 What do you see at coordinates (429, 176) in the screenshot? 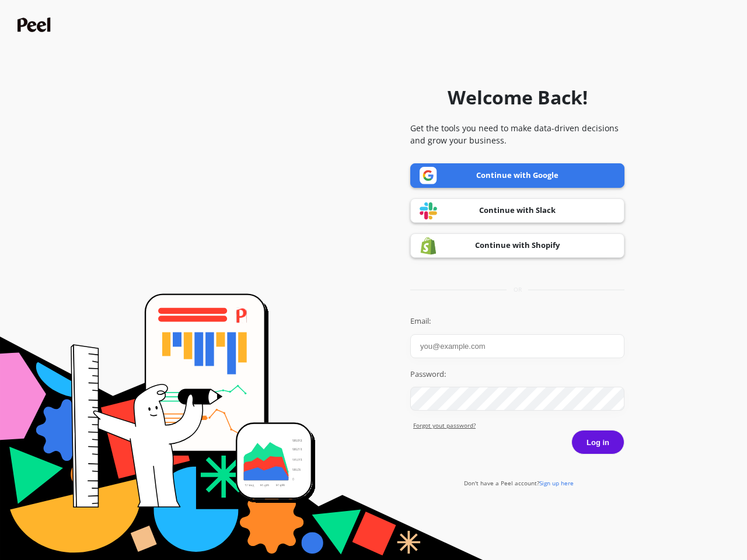
I see `img: Google logo` at bounding box center [429, 176].